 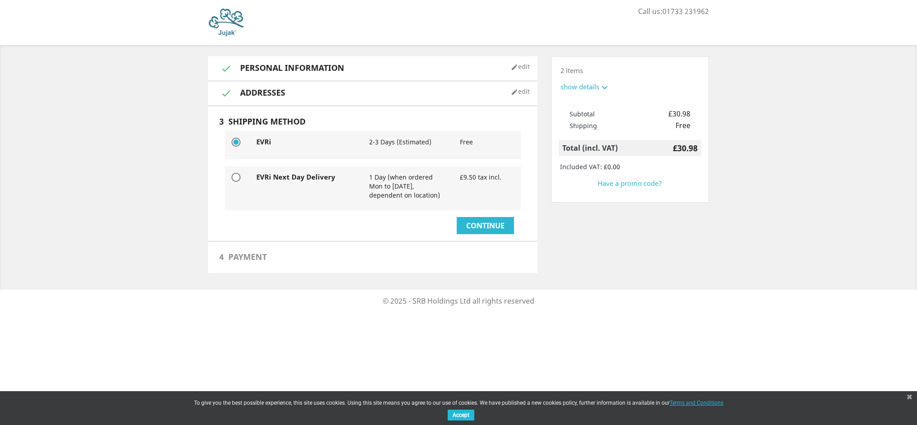 I want to click on a: Terms and Conditions, so click(x=696, y=403).